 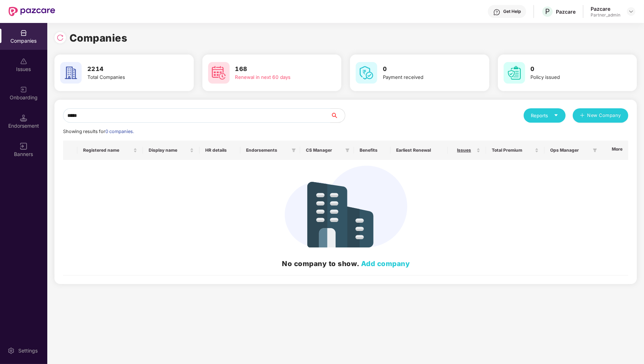 I want to click on th: Earliest Renewal, so click(x=419, y=150).